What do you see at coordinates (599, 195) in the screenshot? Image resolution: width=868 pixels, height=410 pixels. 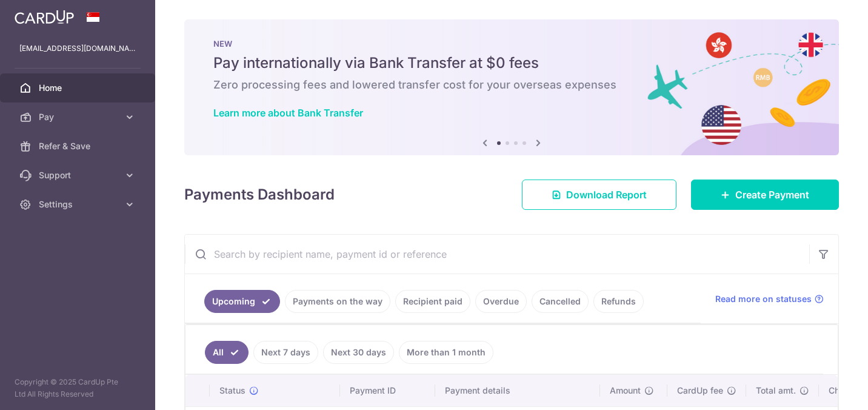 I see `a: Download Report` at bounding box center [599, 195].